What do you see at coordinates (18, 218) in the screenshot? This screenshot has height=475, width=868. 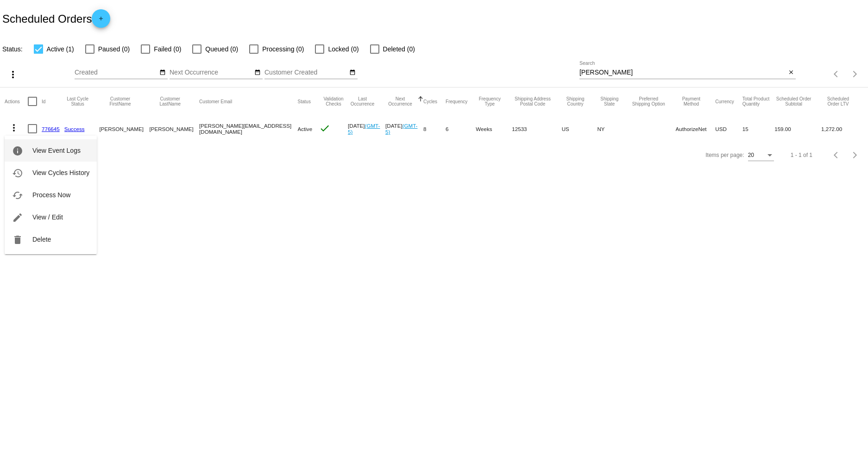 I see `mat-icon: edit` at bounding box center [18, 218].